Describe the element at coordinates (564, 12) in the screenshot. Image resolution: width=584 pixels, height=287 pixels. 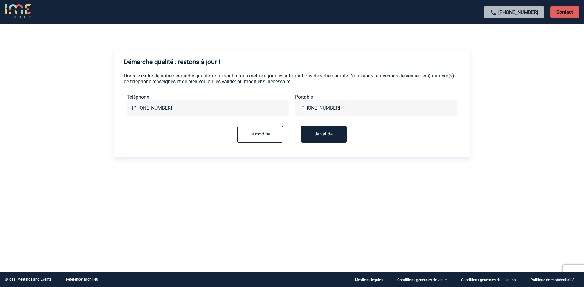
I see `p: Contact` at that location.